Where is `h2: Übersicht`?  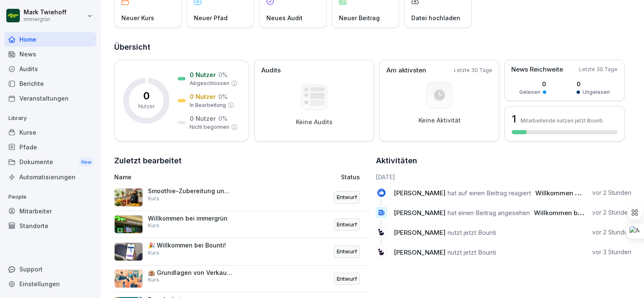 h2: Übersicht is located at coordinates (373, 47).